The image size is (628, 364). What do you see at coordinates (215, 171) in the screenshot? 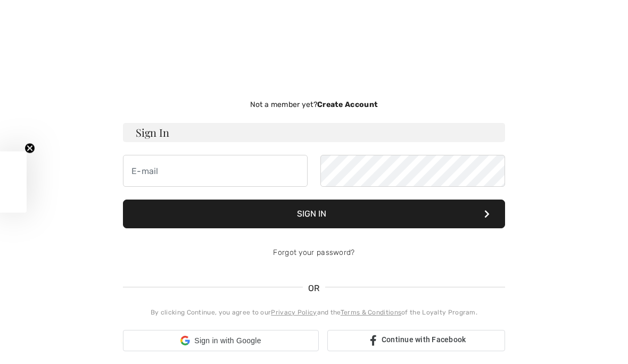
I see `input: E-mail` at bounding box center [215, 171].